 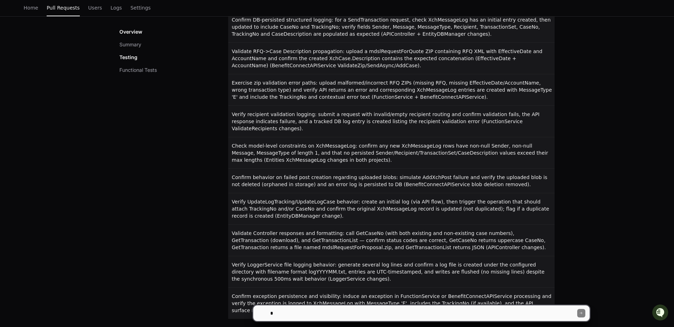 I want to click on p: Testing, so click(x=128, y=57).